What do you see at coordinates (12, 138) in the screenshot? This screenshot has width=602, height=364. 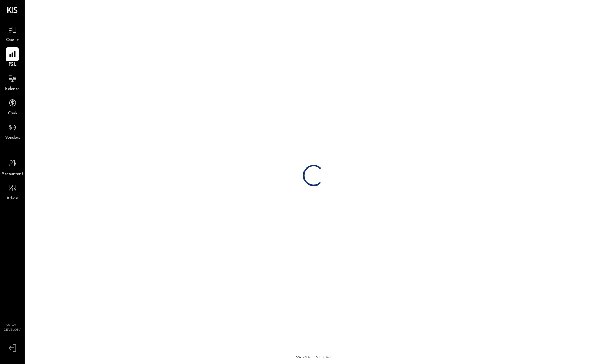 I see `span: Vendors` at bounding box center [12, 138].